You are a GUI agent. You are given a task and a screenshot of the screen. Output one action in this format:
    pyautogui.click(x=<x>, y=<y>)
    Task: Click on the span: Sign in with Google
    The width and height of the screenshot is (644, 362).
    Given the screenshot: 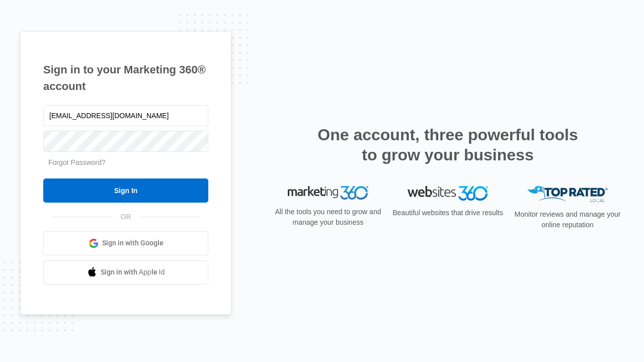 What is the action you would take?
    pyautogui.click(x=133, y=243)
    